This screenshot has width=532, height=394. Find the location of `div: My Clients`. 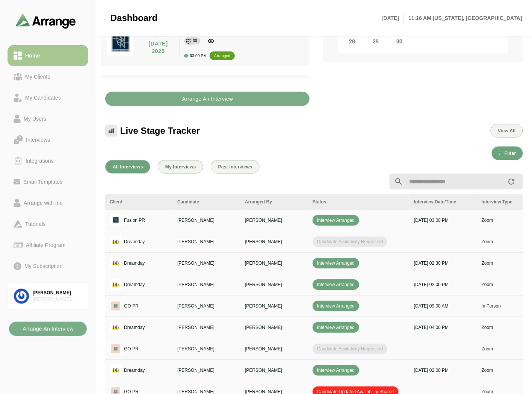

div: My Clients is located at coordinates (38, 77).